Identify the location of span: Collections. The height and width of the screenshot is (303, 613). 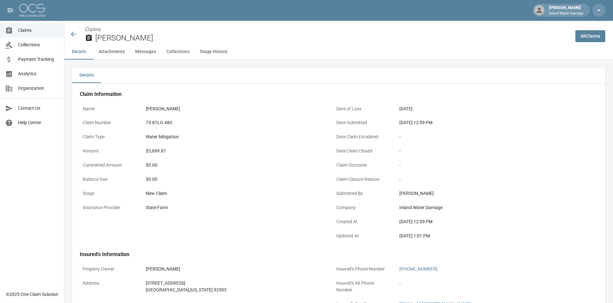
(38, 45).